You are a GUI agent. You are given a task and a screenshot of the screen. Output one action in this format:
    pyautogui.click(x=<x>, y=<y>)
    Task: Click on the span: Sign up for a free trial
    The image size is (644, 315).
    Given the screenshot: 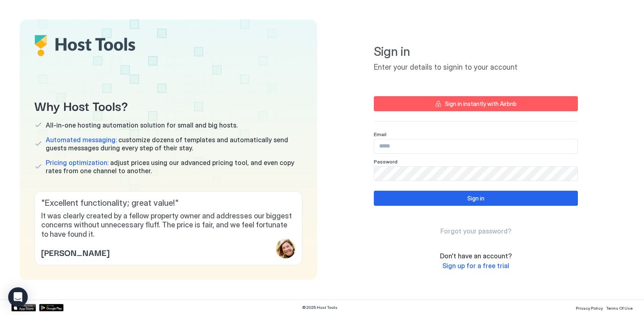 What is the action you would take?
    pyautogui.click(x=476, y=266)
    